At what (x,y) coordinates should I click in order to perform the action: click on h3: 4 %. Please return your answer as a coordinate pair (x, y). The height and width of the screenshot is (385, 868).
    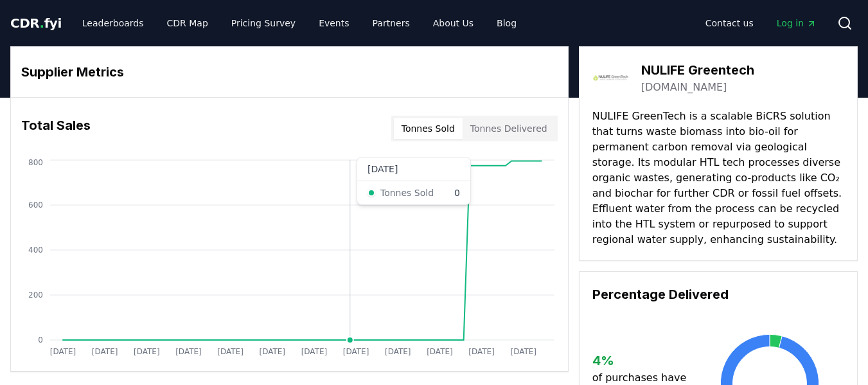
    Looking at the image, I should click on (644, 360).